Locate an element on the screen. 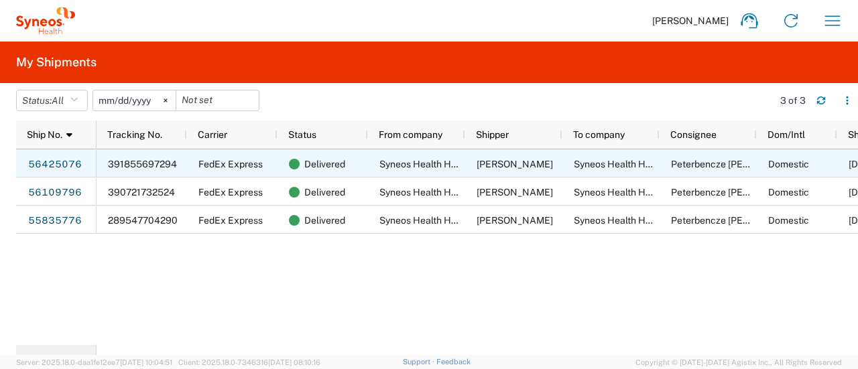 The image size is (858, 369). a: 56425076 is located at coordinates (55, 165).